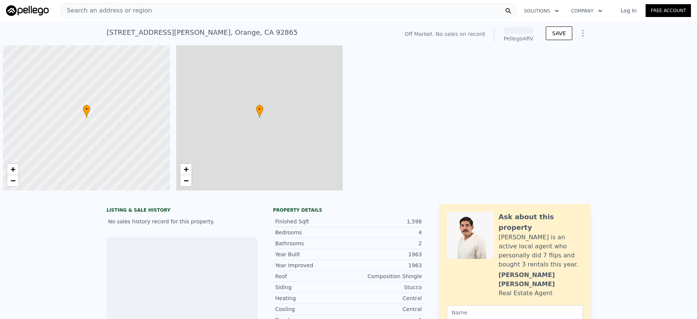  Describe the element at coordinates (312, 276) in the screenshot. I see `div: Roof` at that location.